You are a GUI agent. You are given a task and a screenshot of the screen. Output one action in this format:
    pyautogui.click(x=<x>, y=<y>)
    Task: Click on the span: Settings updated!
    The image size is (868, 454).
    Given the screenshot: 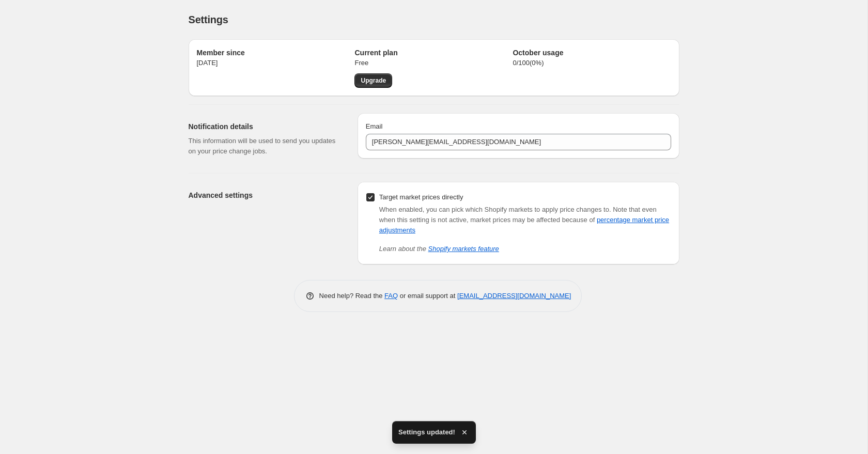 What is the action you would take?
    pyautogui.click(x=426, y=432)
    